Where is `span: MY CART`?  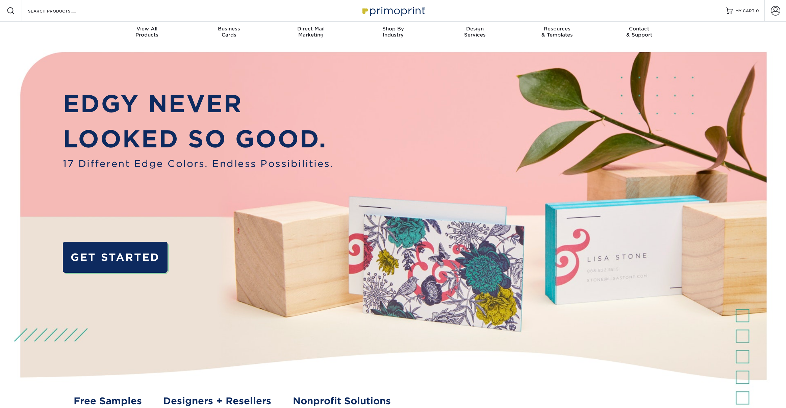 span: MY CART is located at coordinates (745, 11).